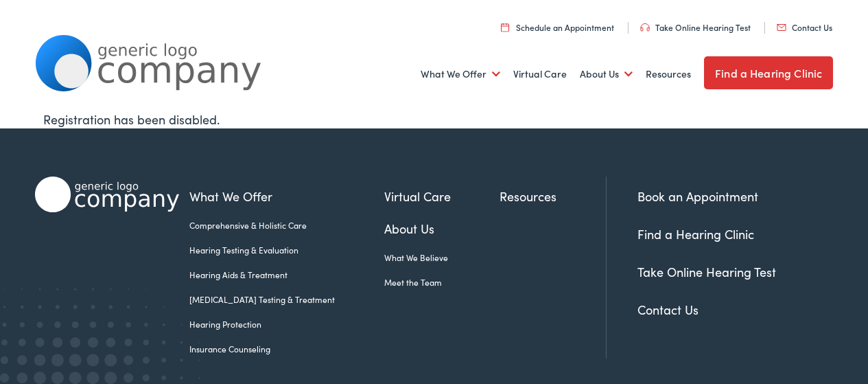 The height and width of the screenshot is (384, 868). I want to click on a: Insurance Counseling, so click(287, 349).